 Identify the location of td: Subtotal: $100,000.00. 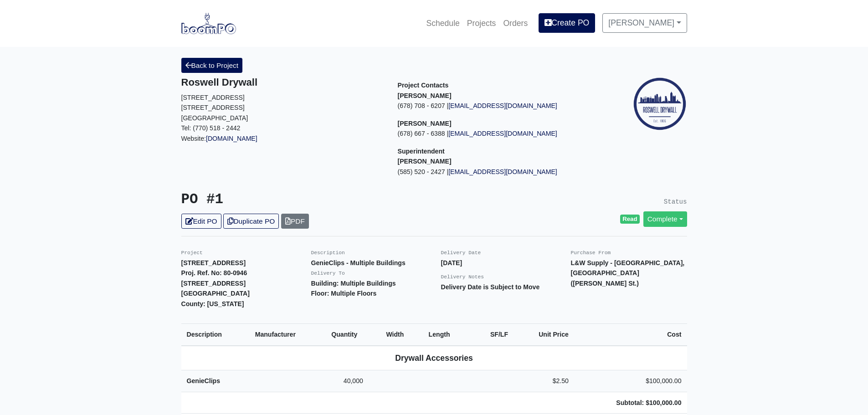
(631, 403).